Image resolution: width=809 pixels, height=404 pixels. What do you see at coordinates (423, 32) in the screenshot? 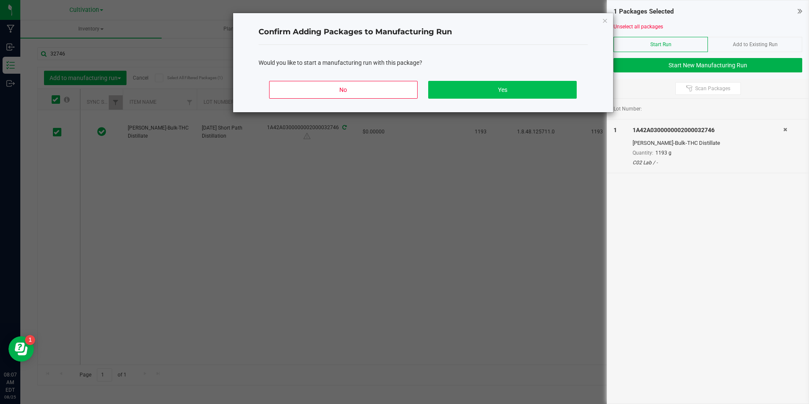
I see `h4: Confirm Adding Packages to Manufacturing Run` at bounding box center [423, 32].